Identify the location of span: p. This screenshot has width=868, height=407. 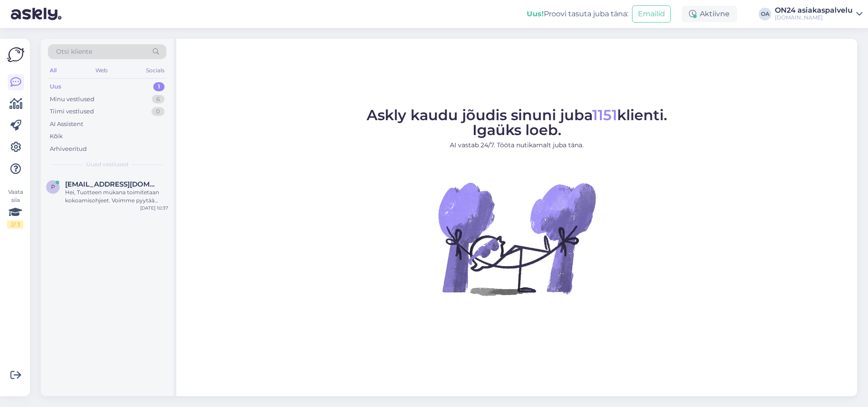
(53, 187).